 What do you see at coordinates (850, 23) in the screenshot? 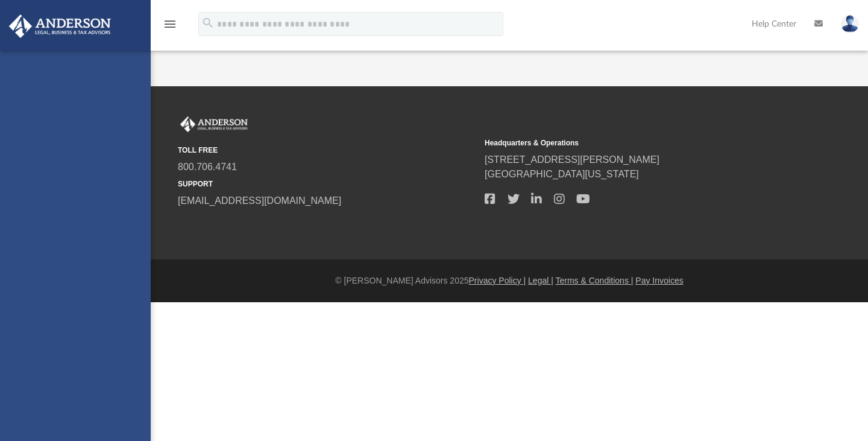
I see `img: User Pic` at bounding box center [850, 23].